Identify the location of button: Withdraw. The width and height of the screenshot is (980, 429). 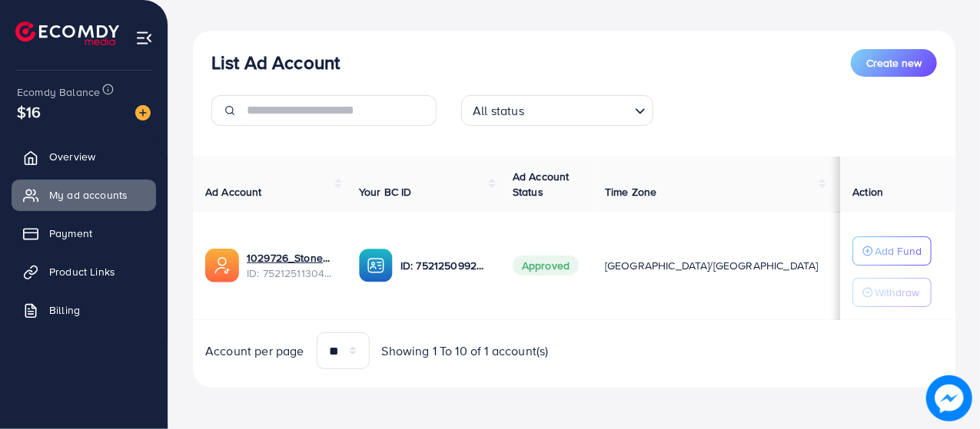
(891, 293).